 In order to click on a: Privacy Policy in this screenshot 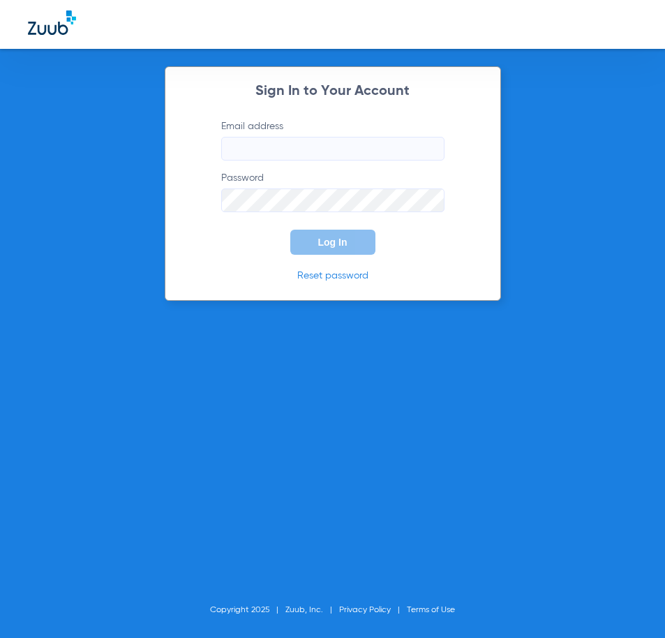, I will do `click(365, 610)`.